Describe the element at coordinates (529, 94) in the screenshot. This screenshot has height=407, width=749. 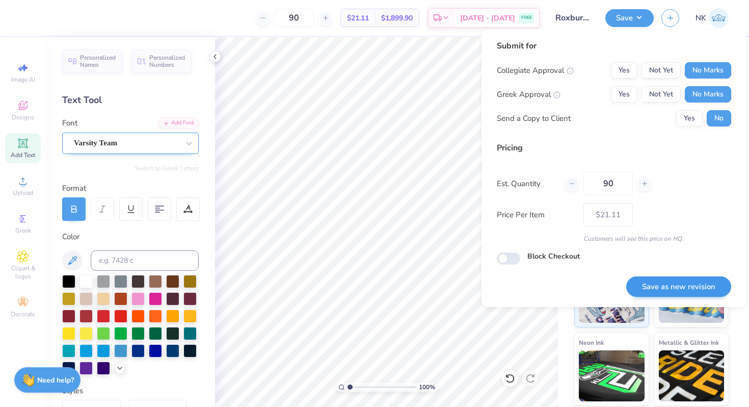
I see `div: Greek Approval` at that location.